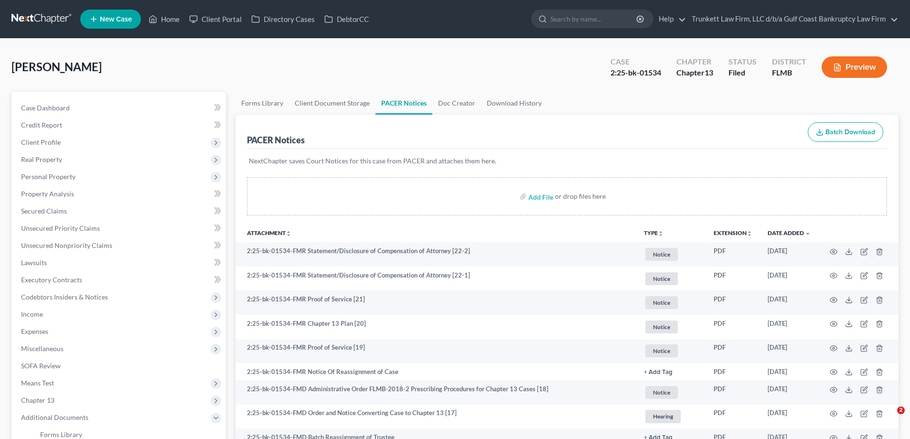 The width and height of the screenshot is (910, 439). I want to click on span: Forms Library, so click(61, 434).